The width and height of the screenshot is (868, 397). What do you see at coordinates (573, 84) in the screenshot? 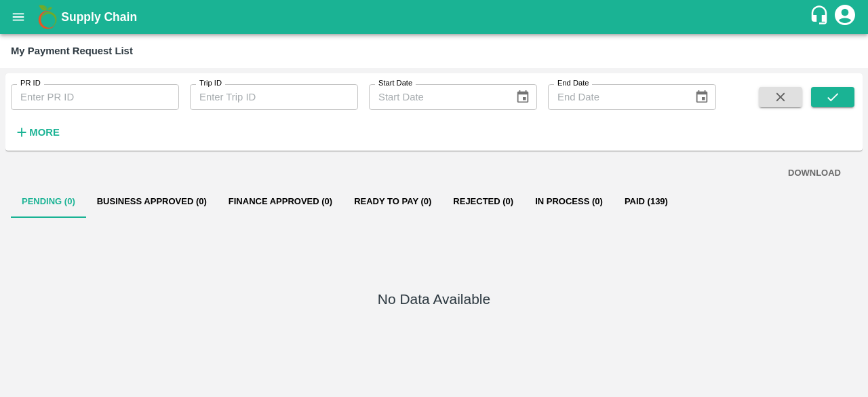
I see `label: End Date` at bounding box center [573, 84].